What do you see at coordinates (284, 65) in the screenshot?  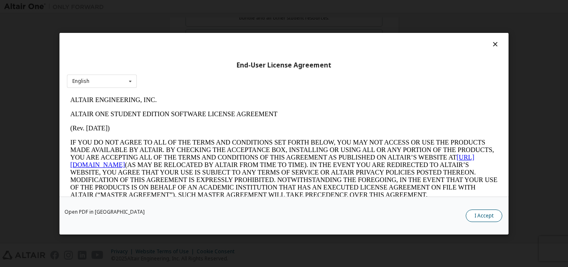 I see `div: End-User License Agreement` at bounding box center [284, 65].